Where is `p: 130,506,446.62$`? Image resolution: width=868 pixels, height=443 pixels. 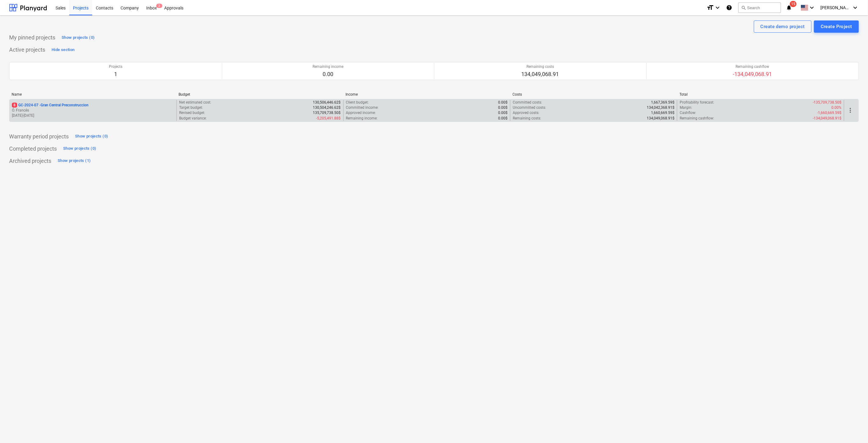
p: 130,506,446.62$ is located at coordinates (326, 103).